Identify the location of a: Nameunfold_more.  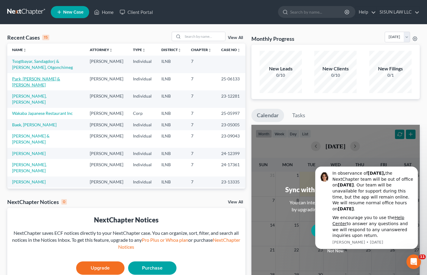
(19, 50).